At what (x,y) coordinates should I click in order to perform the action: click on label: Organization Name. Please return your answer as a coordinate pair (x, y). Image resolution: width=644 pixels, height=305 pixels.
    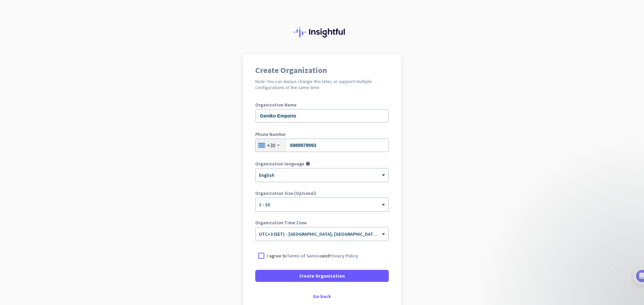
    Looking at the image, I should click on (322, 105).